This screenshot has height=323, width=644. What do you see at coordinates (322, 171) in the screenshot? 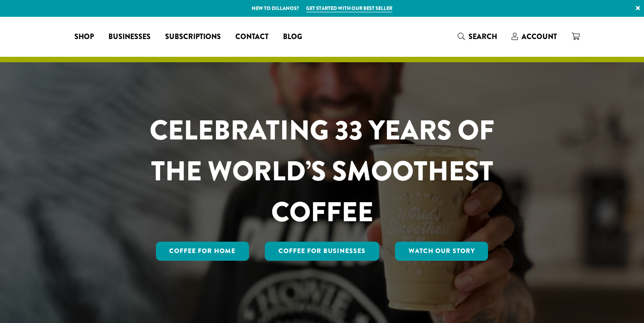
I see `h1: CELEBRATING 33 YEARS OF THE WORLD’S SMOOTHEST COFFEE` at bounding box center [322, 171].